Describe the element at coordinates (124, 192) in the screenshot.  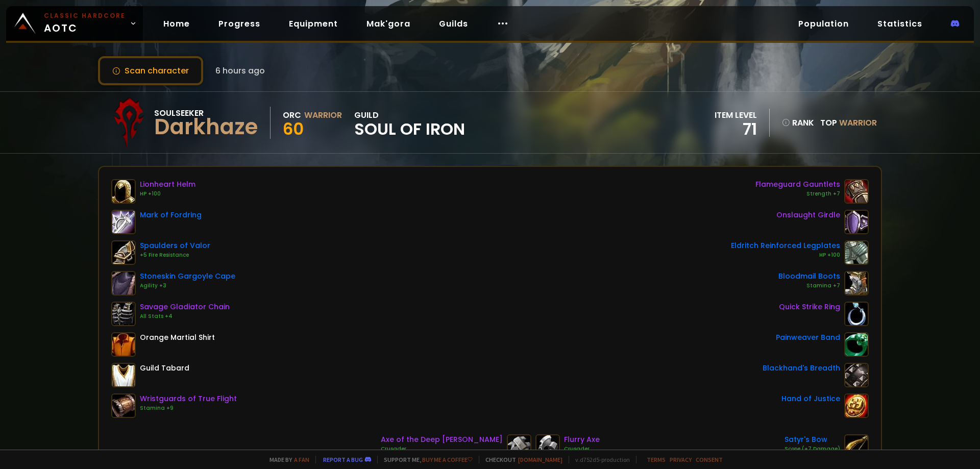
I see `img: item-12640` at that location.